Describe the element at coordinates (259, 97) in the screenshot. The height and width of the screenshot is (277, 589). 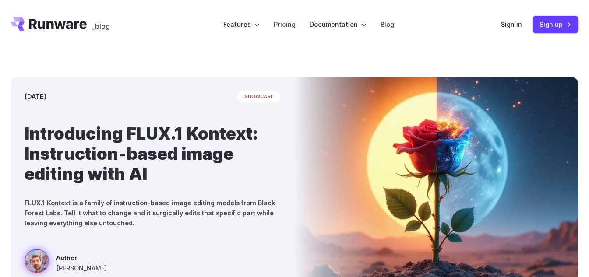
I see `span: showcase` at that location.